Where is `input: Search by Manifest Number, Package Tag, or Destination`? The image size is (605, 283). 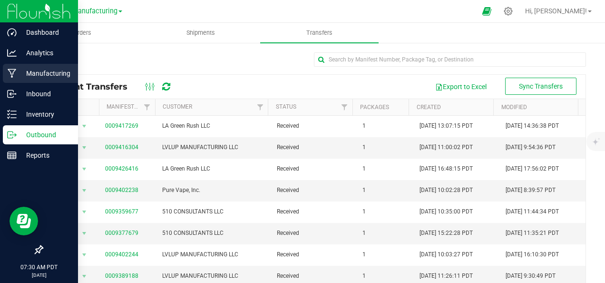
input: Search by Manifest Number, Package Tag, or Destination is located at coordinates (450, 59).